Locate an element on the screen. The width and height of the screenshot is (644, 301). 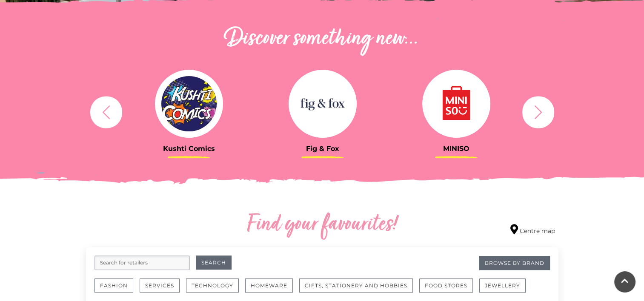
h3: Fig & Fox is located at coordinates (323, 148).